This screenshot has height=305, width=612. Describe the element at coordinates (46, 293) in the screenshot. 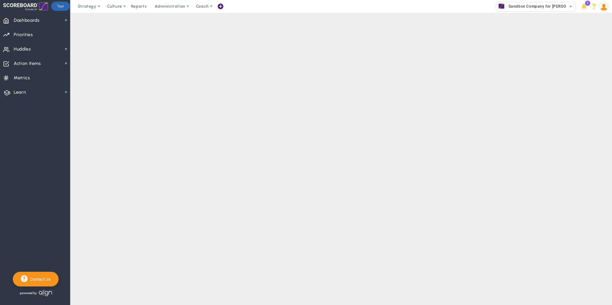

I see `div: Powered by Align` at that location.